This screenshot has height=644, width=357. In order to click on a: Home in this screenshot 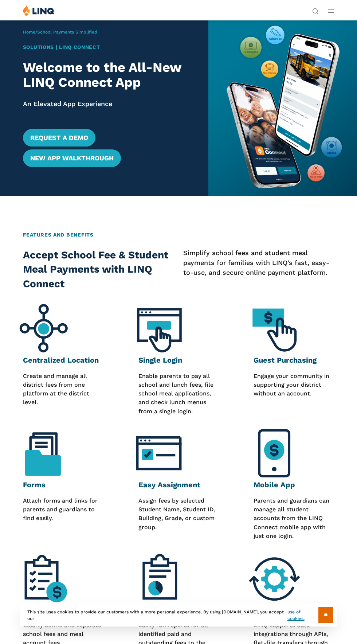, I will do `click(29, 32)`.